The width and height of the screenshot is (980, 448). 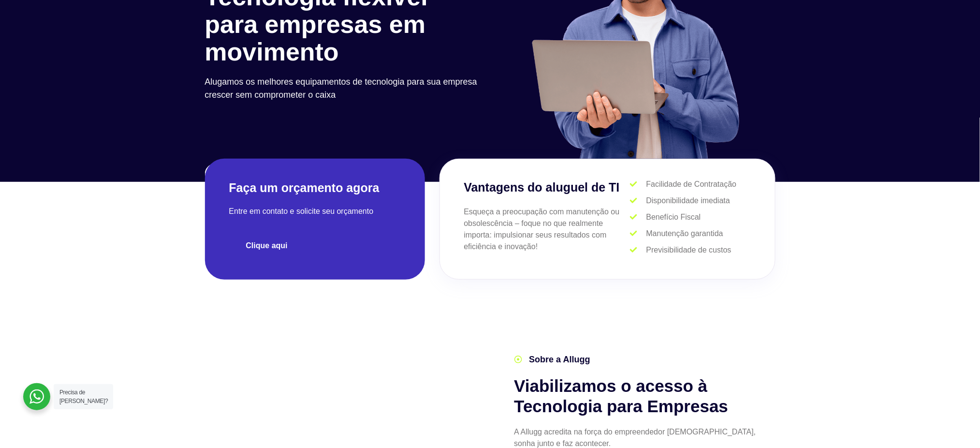 What do you see at coordinates (687, 201) in the screenshot?
I see `span: Disponibilidade imediata` at bounding box center [687, 201].